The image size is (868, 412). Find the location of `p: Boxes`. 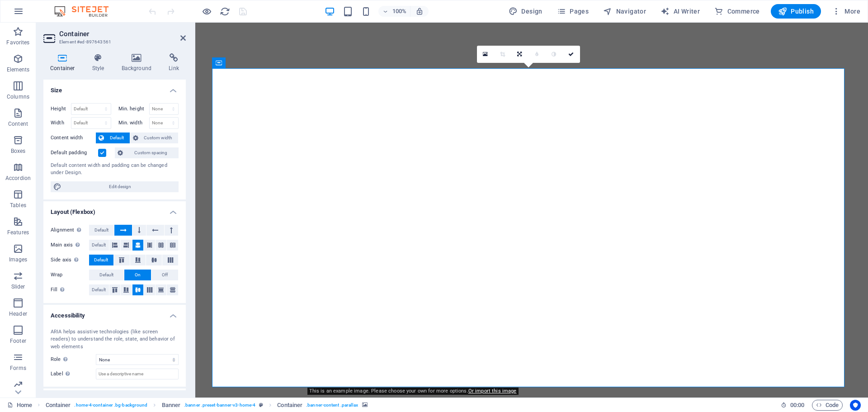

p: Boxes is located at coordinates (18, 152).